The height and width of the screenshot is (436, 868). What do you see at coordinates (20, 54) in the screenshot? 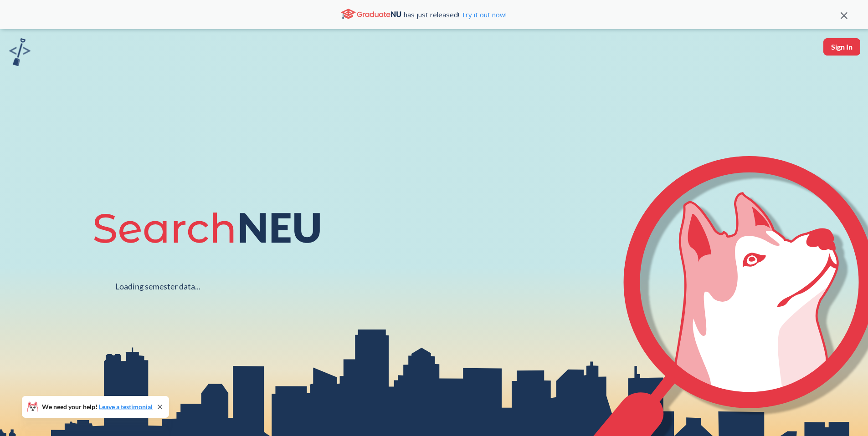
I see `a: sandbox logo` at bounding box center [20, 54].